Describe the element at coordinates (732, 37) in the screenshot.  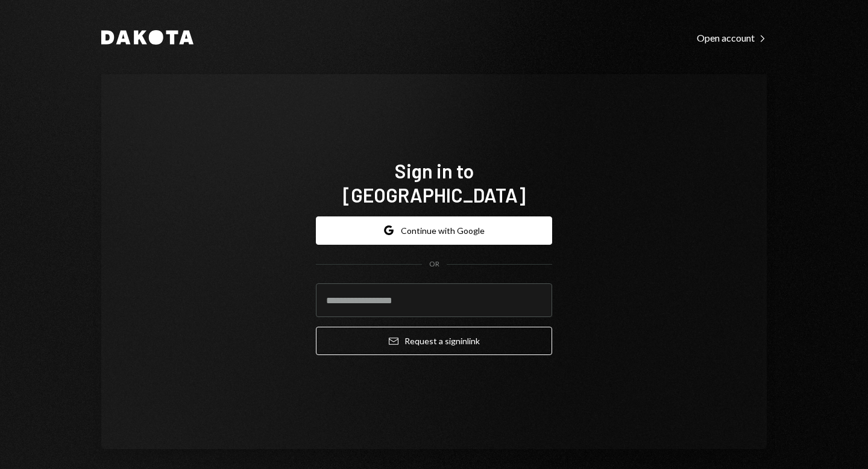
I see `a: Open account` at that location.